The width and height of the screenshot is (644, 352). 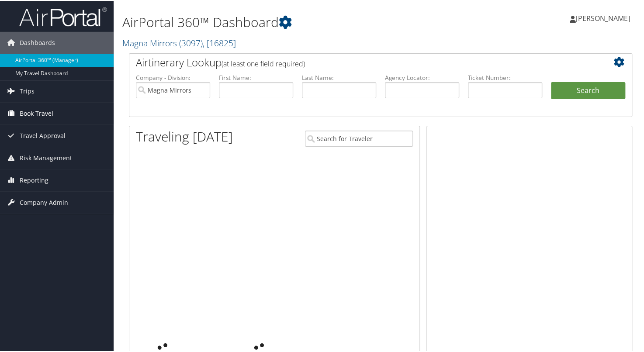 I want to click on span: Travel Approval, so click(x=42, y=135).